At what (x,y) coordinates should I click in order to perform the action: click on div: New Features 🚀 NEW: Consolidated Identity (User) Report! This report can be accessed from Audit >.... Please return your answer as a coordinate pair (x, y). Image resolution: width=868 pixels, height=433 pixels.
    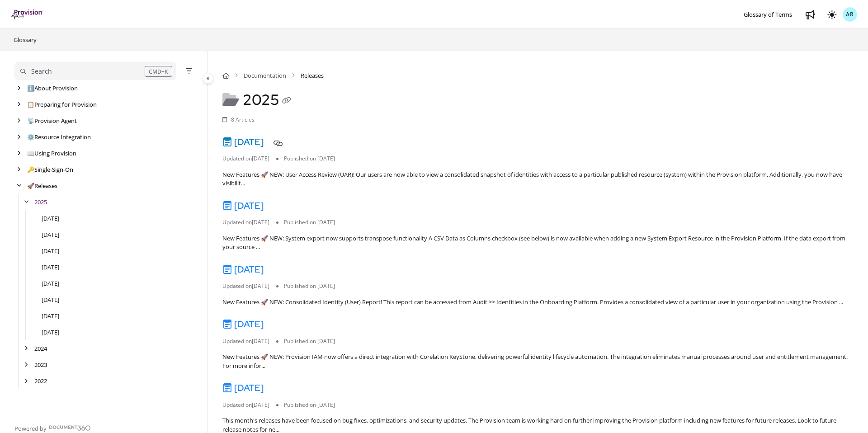
    Looking at the image, I should click on (539, 303).